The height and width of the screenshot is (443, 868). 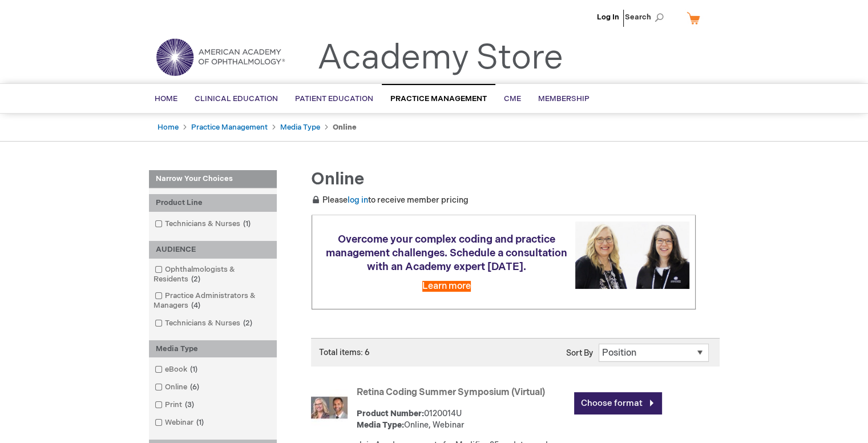 What do you see at coordinates (344, 352) in the screenshot?
I see `span: Total items: 6` at bounding box center [344, 352].